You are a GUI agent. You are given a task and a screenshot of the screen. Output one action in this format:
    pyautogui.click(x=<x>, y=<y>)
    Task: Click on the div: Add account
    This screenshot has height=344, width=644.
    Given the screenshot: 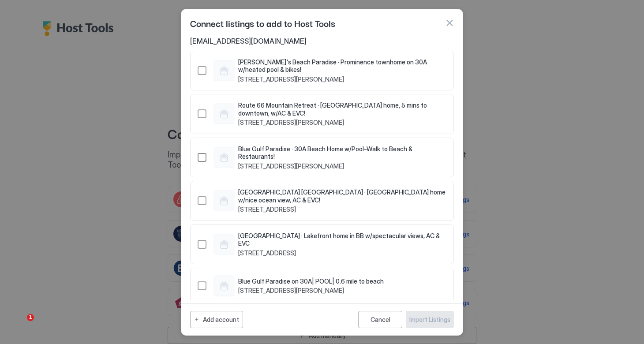 What is the action you would take?
    pyautogui.click(x=221, y=320)
    